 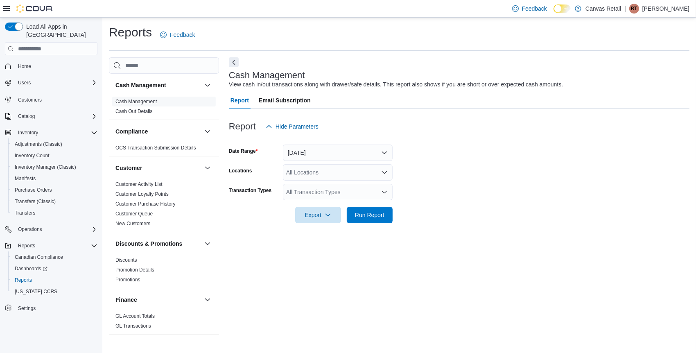 What do you see at coordinates (33, 190) in the screenshot?
I see `span: Purchase Orders` at bounding box center [33, 190].